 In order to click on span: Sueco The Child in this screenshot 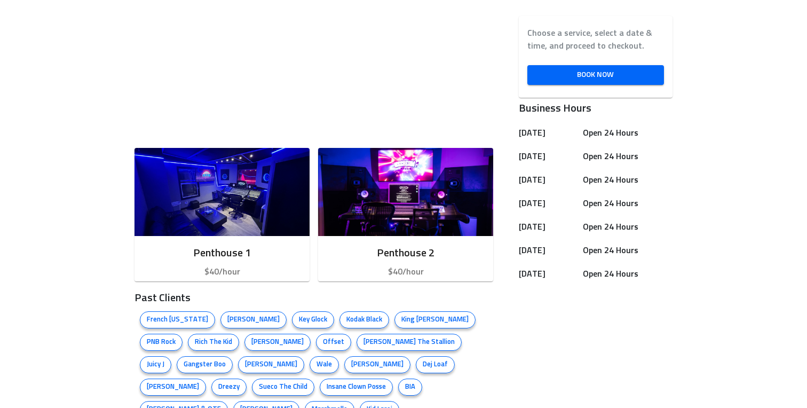, I will do `click(283, 387)`.